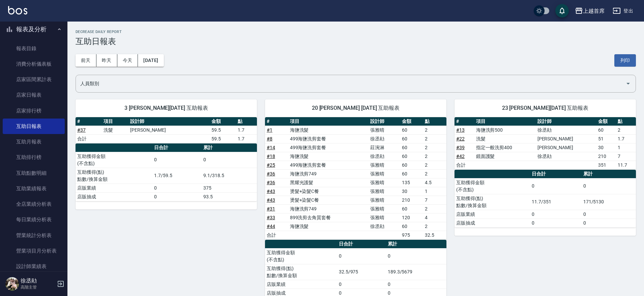 This screenshot has height=296, width=644. What do you see at coordinates (34, 95) in the screenshot?
I see `a: 店家日報表` at bounding box center [34, 95].